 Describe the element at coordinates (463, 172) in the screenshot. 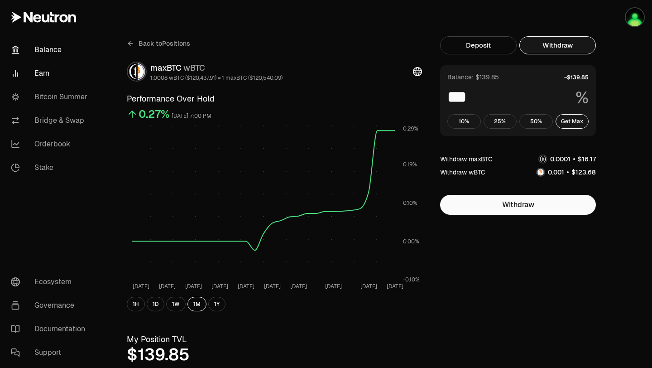

I see `div: Withdraw wBTC` at that location.